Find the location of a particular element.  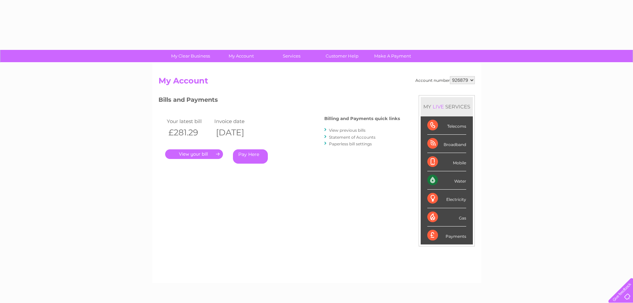

th: £281.29 is located at coordinates (189, 132).